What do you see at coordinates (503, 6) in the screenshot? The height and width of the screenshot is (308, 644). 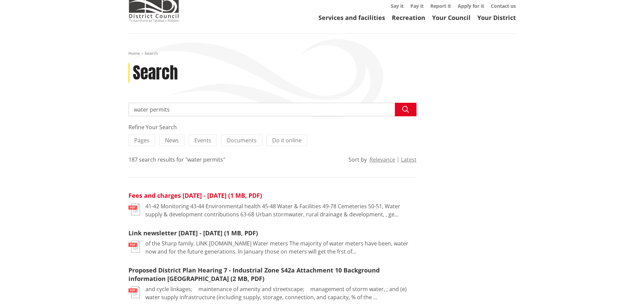 I see `a: Contact us` at bounding box center [503, 6].